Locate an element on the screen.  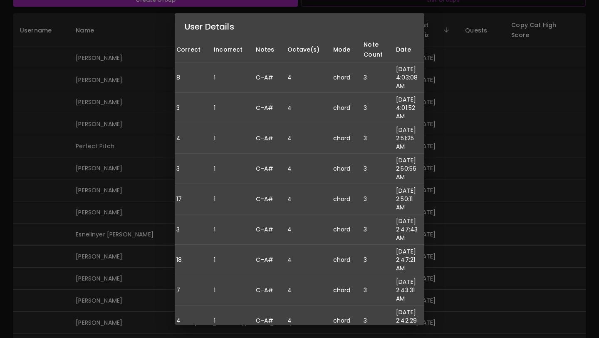
td: 8 is located at coordinates (188, 77).